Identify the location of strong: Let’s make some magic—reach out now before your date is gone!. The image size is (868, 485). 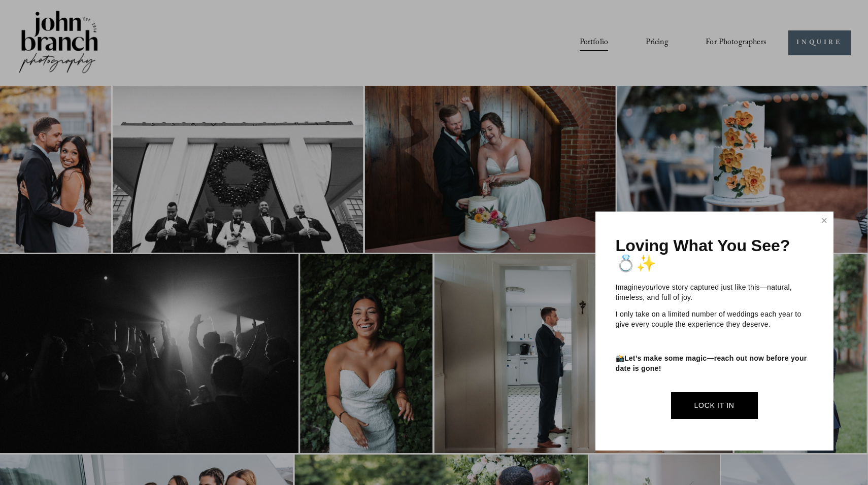
(712, 363).